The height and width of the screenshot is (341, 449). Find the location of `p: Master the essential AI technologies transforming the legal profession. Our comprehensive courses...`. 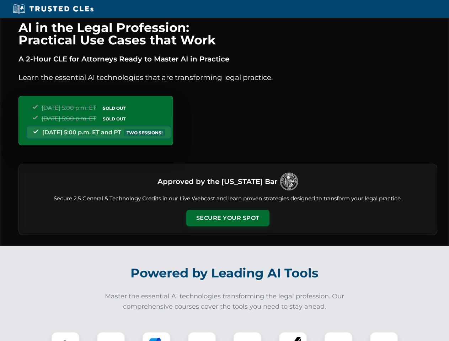

p: Master the essential AI technologies transforming the legal profession. Our comprehensive courses... is located at coordinates (225, 302).